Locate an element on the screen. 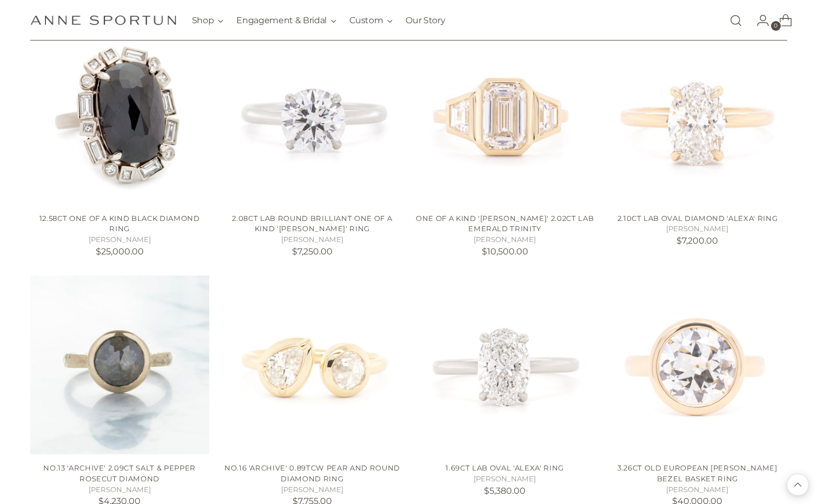  a: Open search modal is located at coordinates (735, 20).